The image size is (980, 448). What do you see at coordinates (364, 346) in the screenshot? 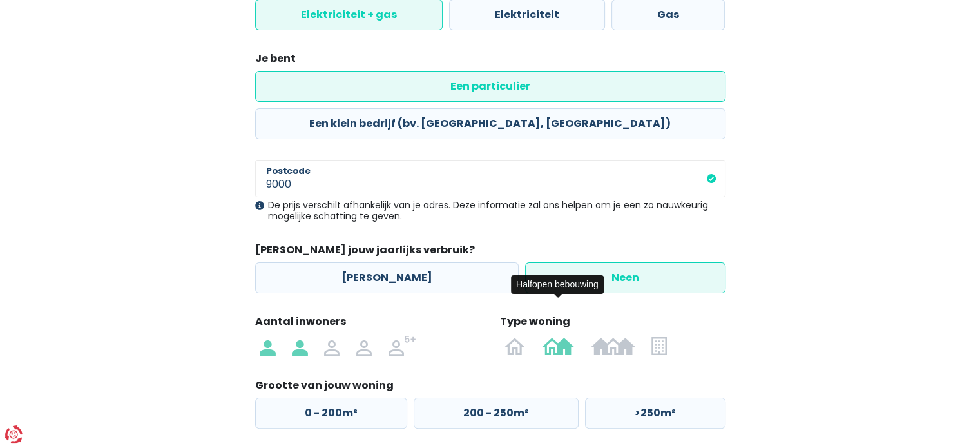
I see `img: 4 personen` at bounding box center [364, 346].